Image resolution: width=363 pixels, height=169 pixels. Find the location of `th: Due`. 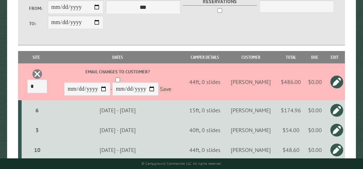

th: Due is located at coordinates (315, 57).